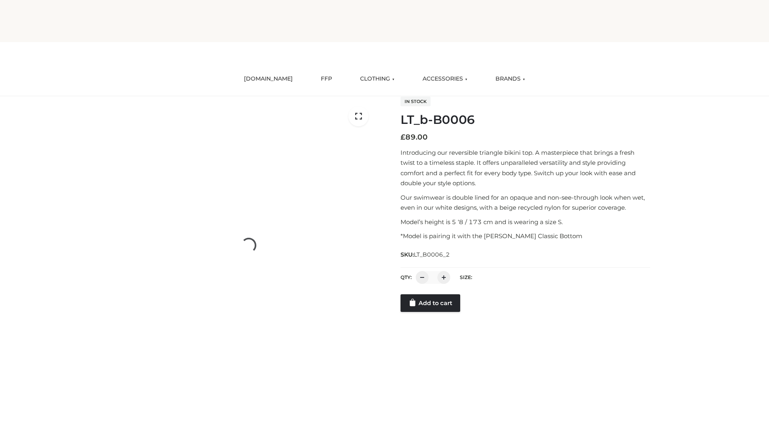 The width and height of the screenshot is (769, 433). I want to click on p: Introducing our reversible triangle bikini top. A masterpiece that brings a fresh twist to a time..., so click(525, 168).